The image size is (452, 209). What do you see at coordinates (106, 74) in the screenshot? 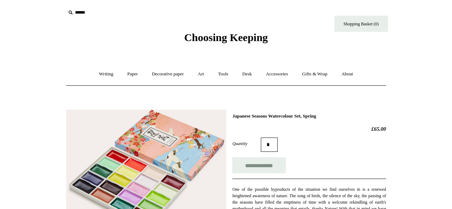
I see `a: Writing` at bounding box center [106, 74].